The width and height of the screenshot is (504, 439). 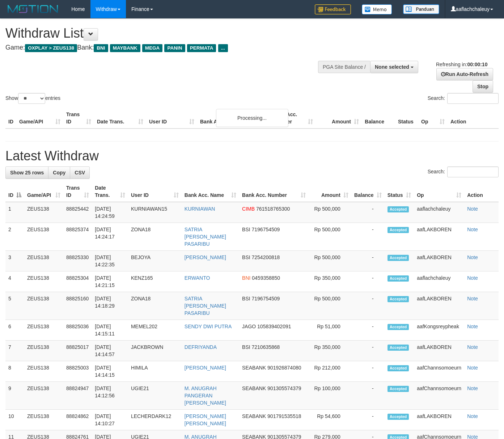 What do you see at coordinates (155, 281) in the screenshot?
I see `td: KENZ165` at bounding box center [155, 281].